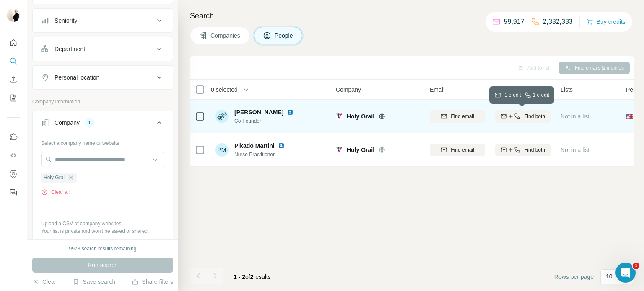 This screenshot has width=644, height=291. Describe the element at coordinates (566, 90) in the screenshot. I see `span: Lists` at that location.